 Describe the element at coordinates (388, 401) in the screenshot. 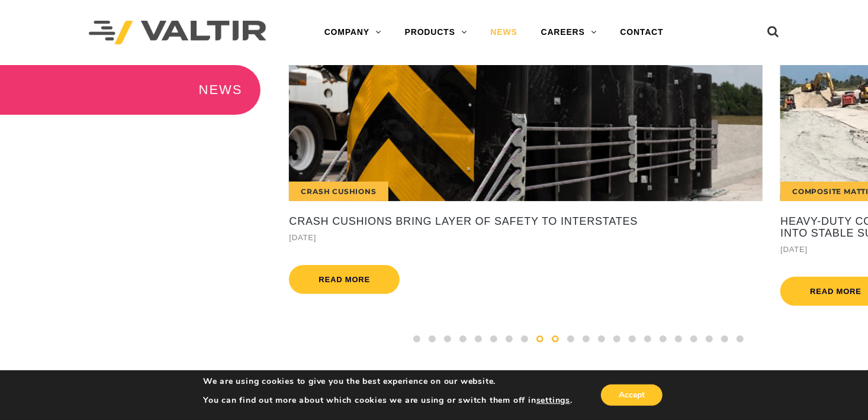

I see `p: You can find out more about which cookies we are using or switch them off in .` at that location.